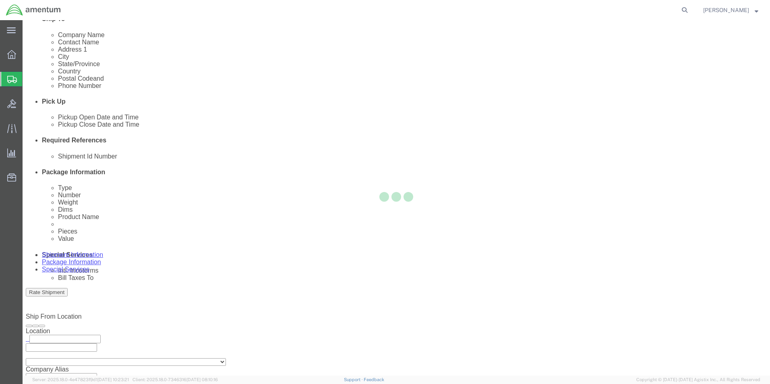 This screenshot has width=770, height=384. What do you see at coordinates (175, 379) in the screenshot?
I see `span: Client: 2025.18.0-7346316` at bounding box center [175, 379].